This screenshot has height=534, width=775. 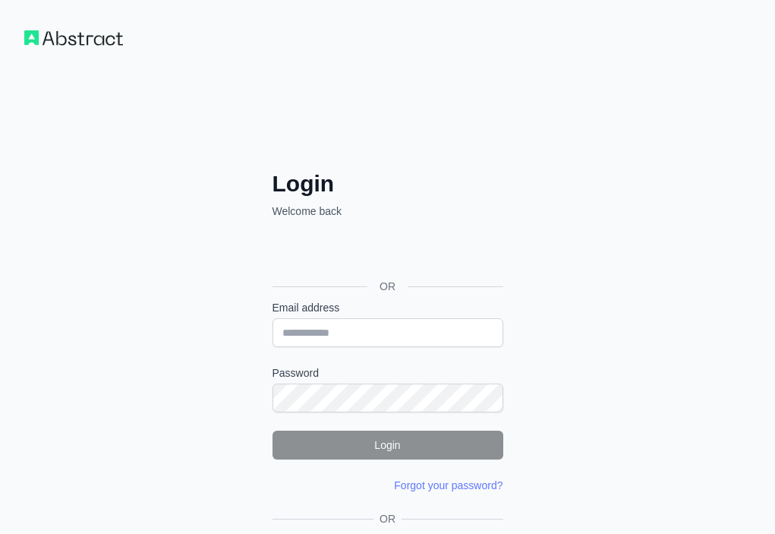 I want to click on label: Password, so click(x=388, y=373).